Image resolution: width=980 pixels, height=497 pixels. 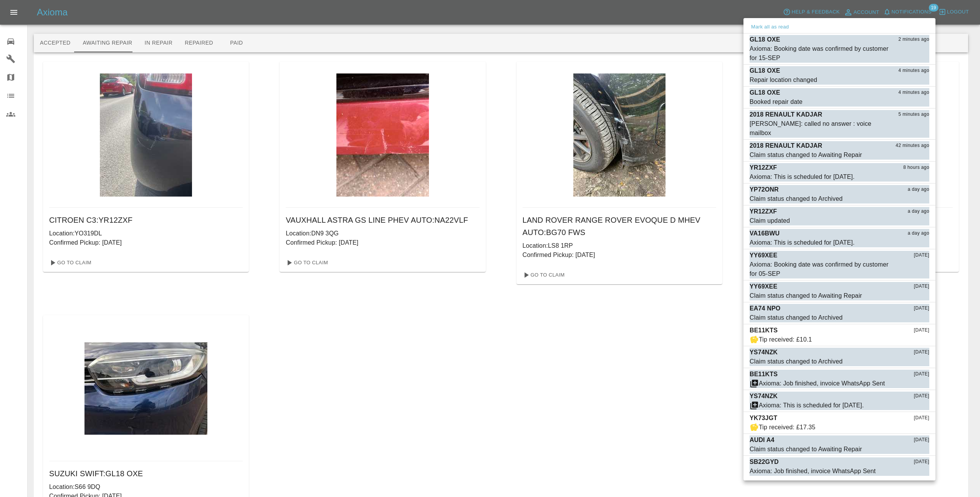 I want to click on div: Axioma: Booking date was confirmed by customer for 05-SEP, so click(x=820, y=269).